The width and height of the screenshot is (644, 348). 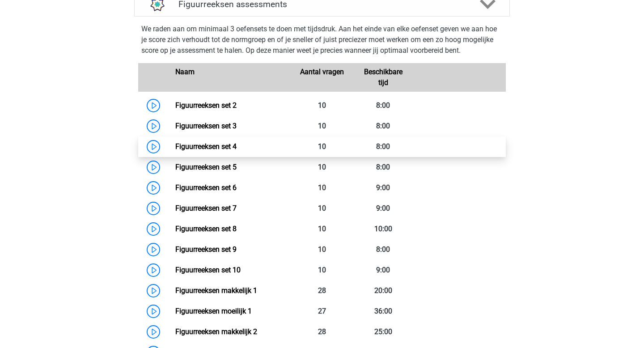 I want to click on div: Beschikbare tijd, so click(x=383, y=77).